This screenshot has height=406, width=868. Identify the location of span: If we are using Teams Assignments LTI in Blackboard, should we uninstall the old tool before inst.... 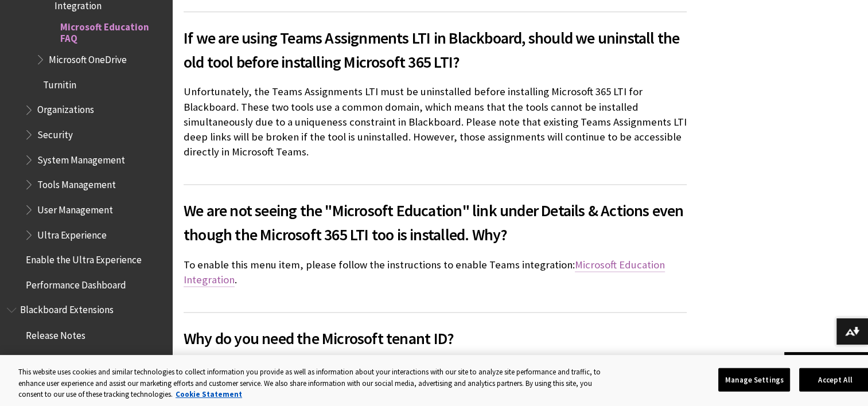
(435, 50).